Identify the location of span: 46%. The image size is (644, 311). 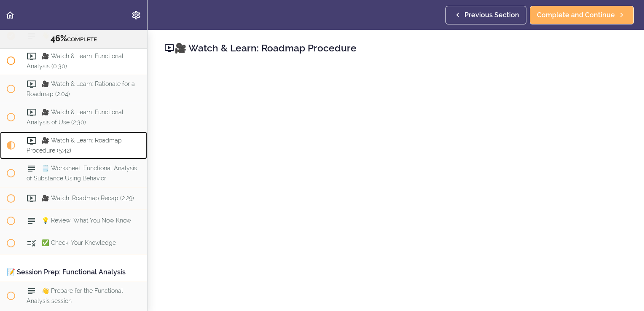
(59, 38).